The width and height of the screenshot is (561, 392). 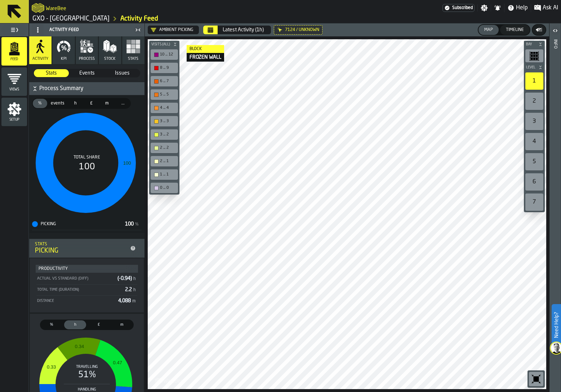 I want to click on span: Ask AI, so click(x=549, y=8).